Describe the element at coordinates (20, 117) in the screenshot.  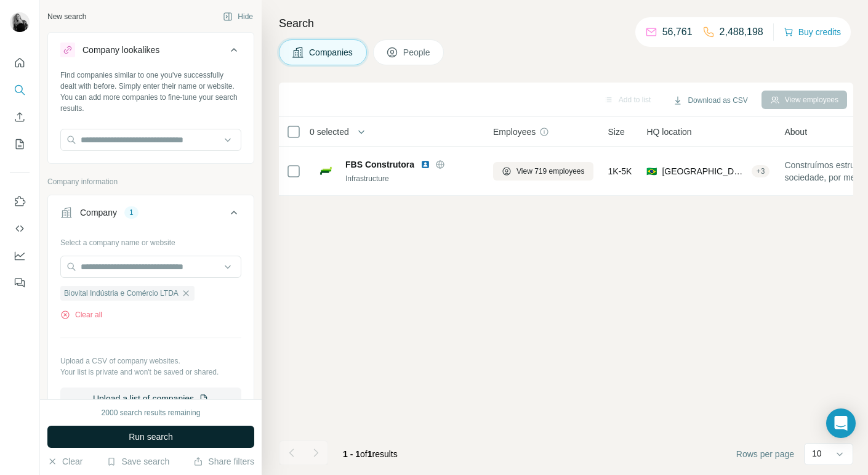
I see `button: Enrich CSV` at that location.